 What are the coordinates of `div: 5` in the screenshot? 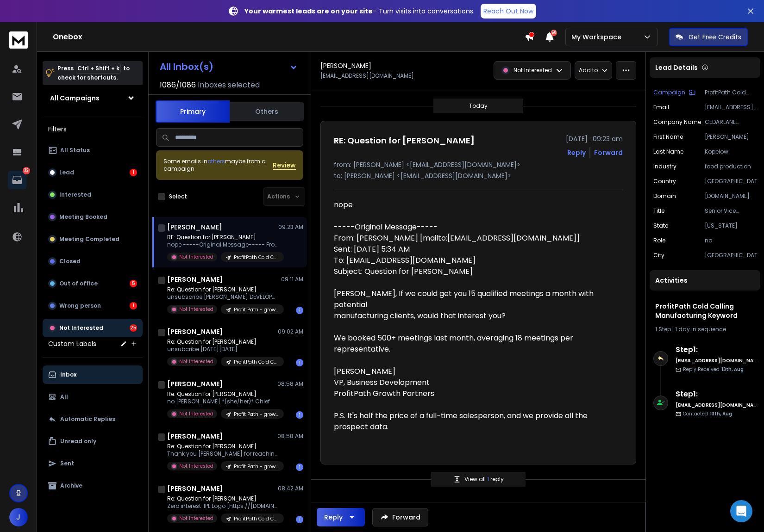 It's located at (133, 284).